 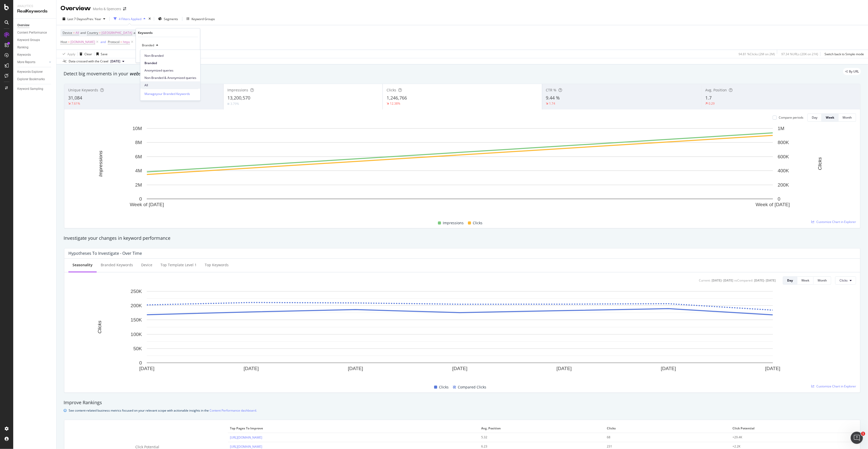 I want to click on span: Non-Branded, so click(x=170, y=55).